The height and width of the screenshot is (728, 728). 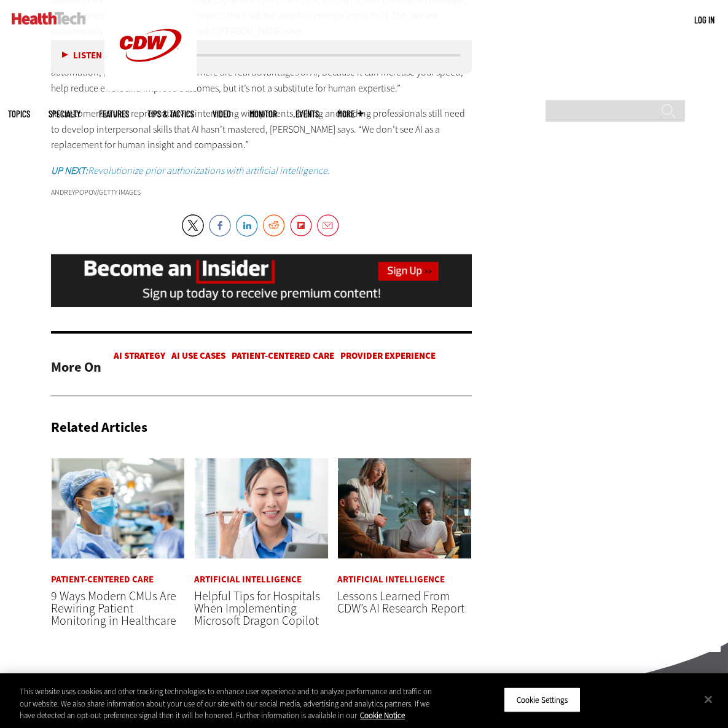 I want to click on a: Events, so click(x=307, y=113).